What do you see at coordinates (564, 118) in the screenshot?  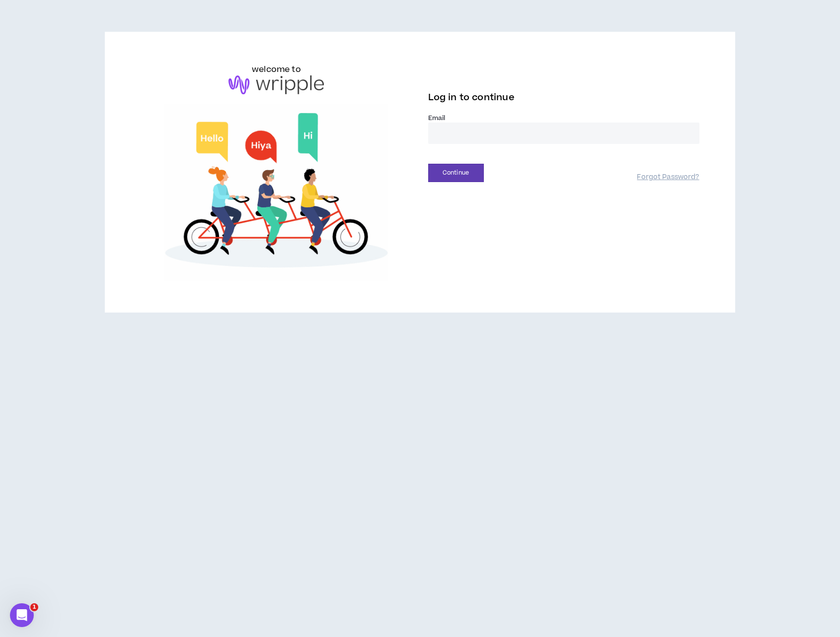 I see `label: Email` at bounding box center [564, 118].